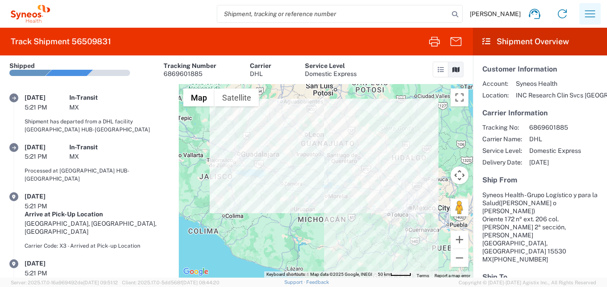 The width and height of the screenshot is (607, 287). Describe the element at coordinates (495, 84) in the screenshot. I see `span: Account:` at that location.